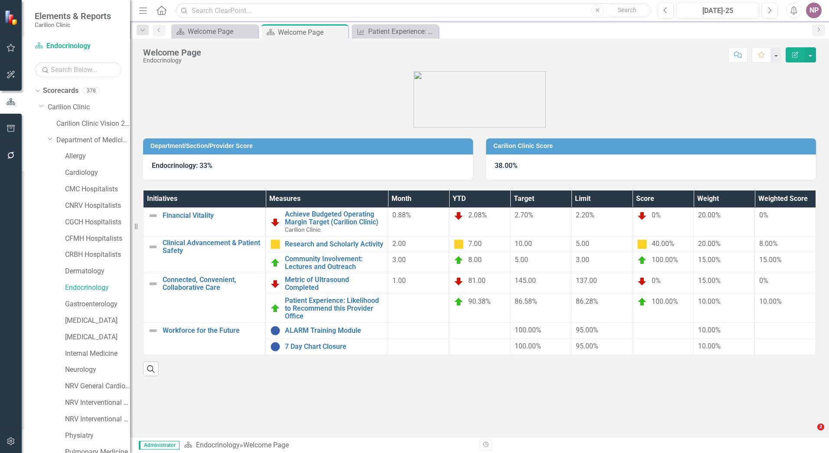  I want to click on span: 40.00%, so click(663, 243).